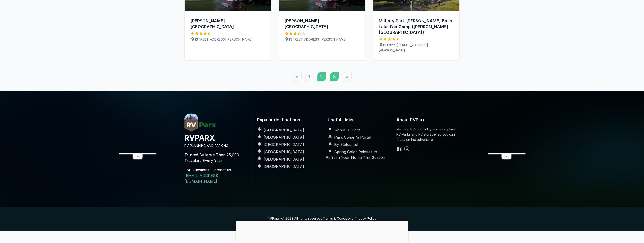  What do you see at coordinates (216, 158) in the screenshot?
I see `p: Trusted By More Than 25,000 Travelers Every Year` at bounding box center [216, 158].